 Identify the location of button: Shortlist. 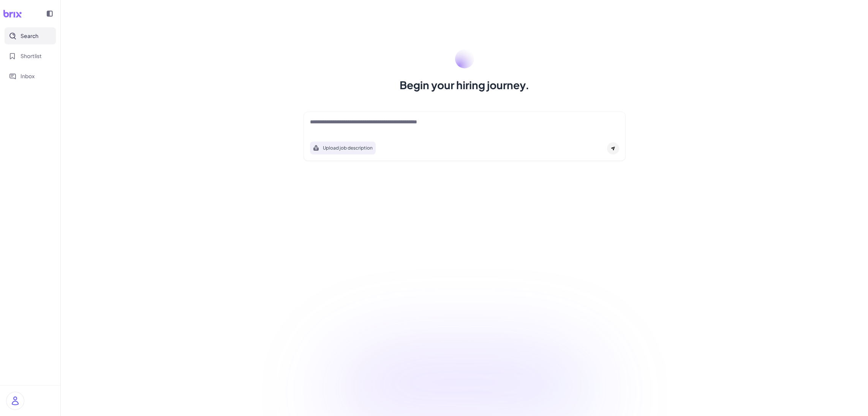
(30, 56).